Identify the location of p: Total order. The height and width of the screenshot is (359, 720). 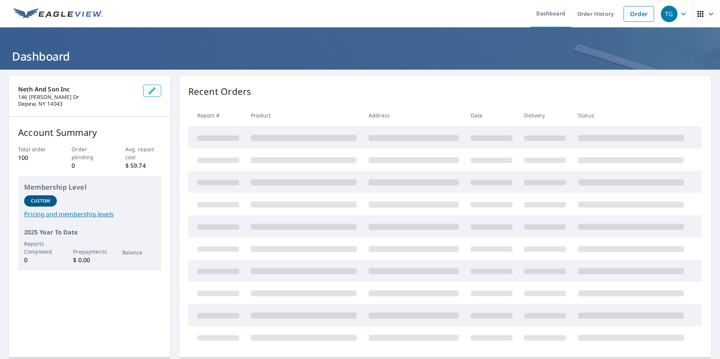
(36, 149).